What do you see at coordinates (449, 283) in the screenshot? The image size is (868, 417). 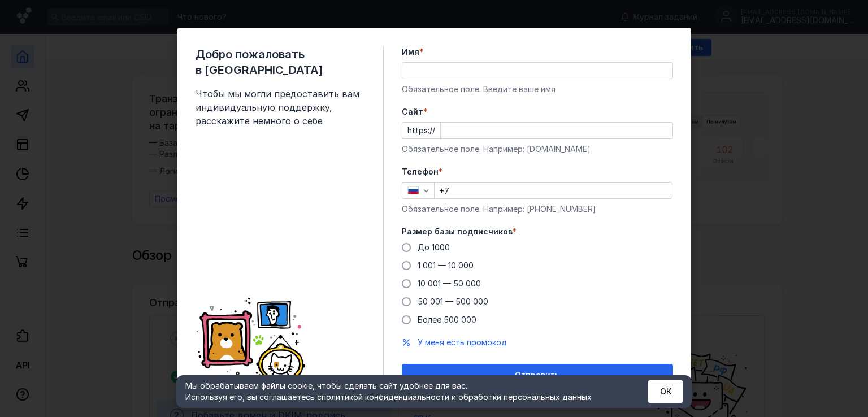 I see `span: 10 001 — 50 000` at bounding box center [449, 283].